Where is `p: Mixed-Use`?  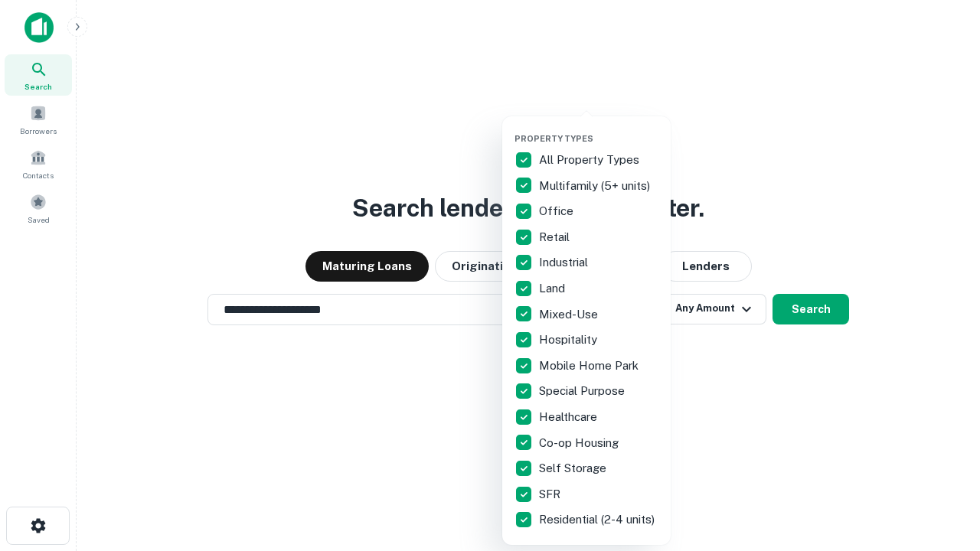 p: Mixed-Use is located at coordinates (570, 315).